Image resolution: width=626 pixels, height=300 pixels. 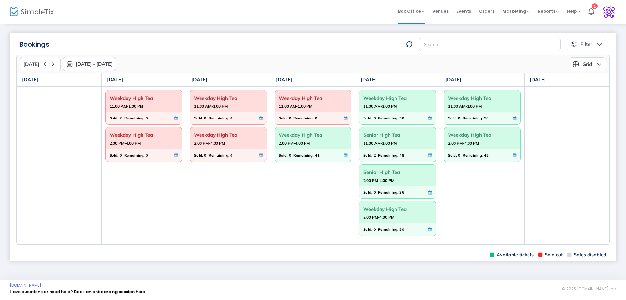 I want to click on img: monthly, so click(x=70, y=64).